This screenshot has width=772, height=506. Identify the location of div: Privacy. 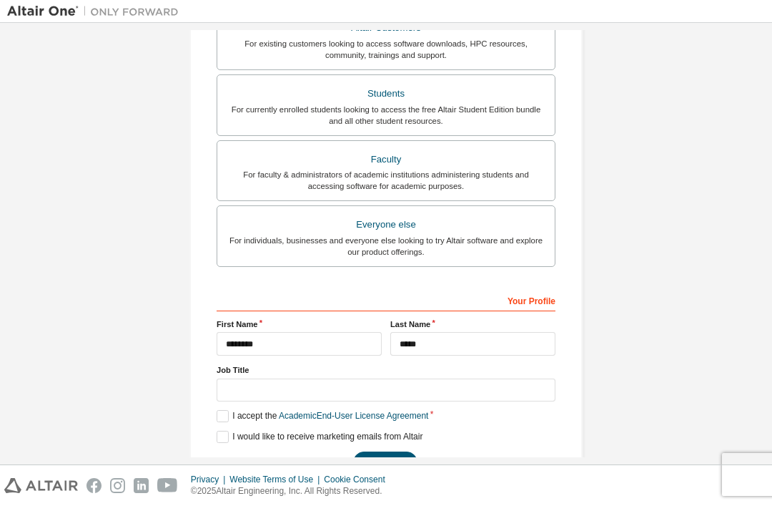
(210, 479).